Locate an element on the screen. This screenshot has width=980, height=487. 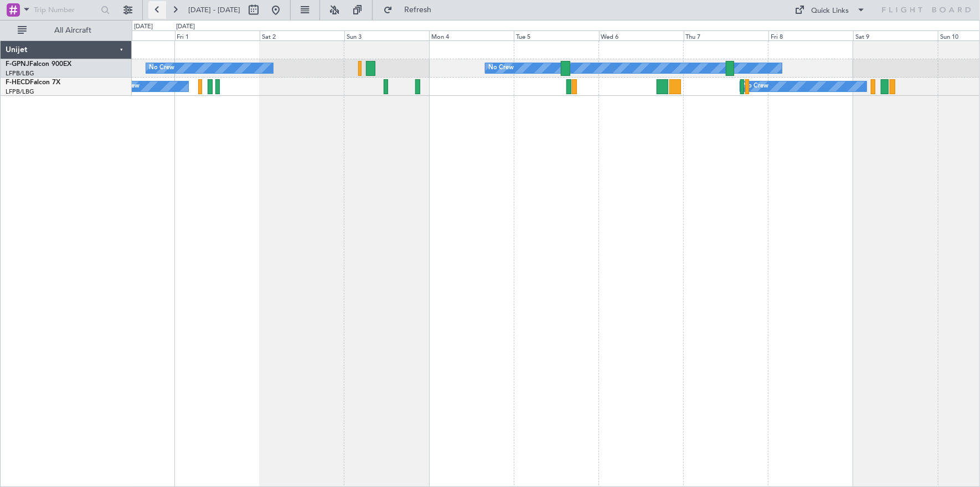
div: Sat 2 is located at coordinates (302, 35).